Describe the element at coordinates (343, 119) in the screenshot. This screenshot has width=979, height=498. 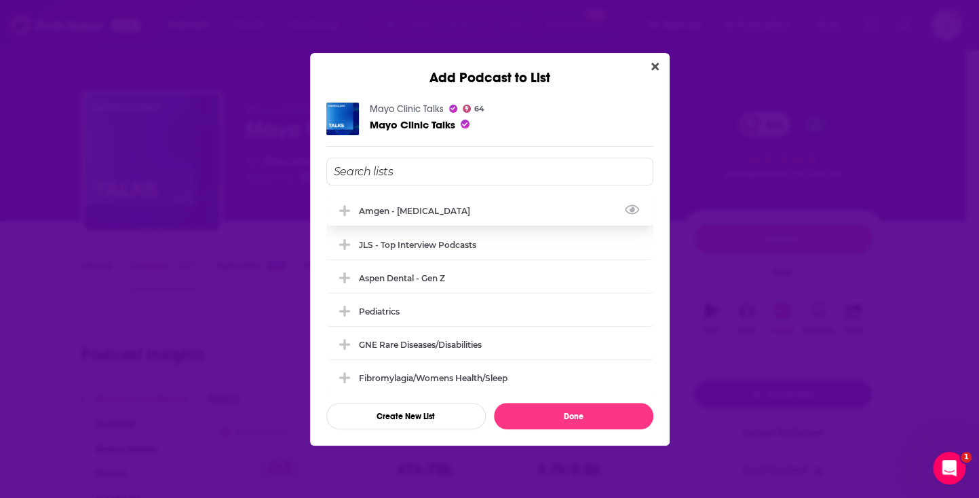
I see `img: Mayo Clinic Talks` at that location.